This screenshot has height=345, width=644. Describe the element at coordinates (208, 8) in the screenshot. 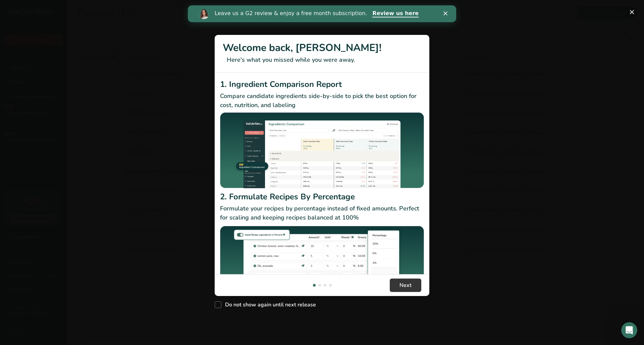

I see `a: Review us here` at that location.